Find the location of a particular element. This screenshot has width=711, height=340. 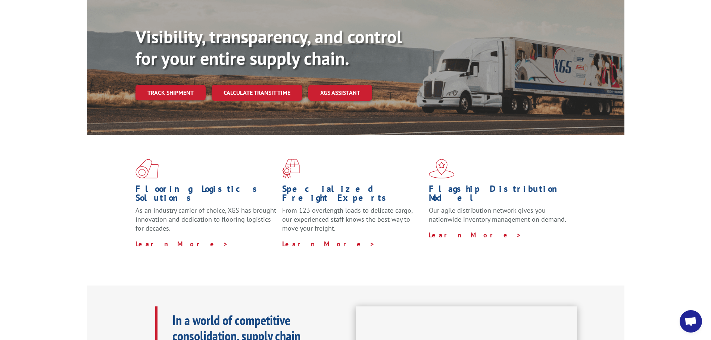

div: Open chat is located at coordinates (691, 321).